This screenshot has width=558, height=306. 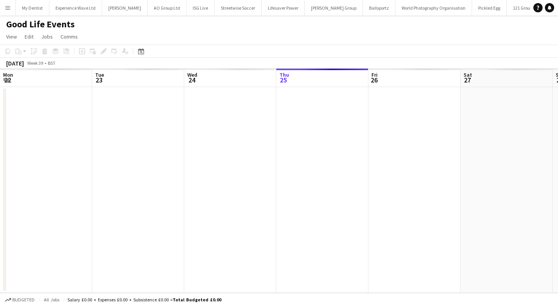 I want to click on button: Lifesaver Power, so click(x=283, y=8).